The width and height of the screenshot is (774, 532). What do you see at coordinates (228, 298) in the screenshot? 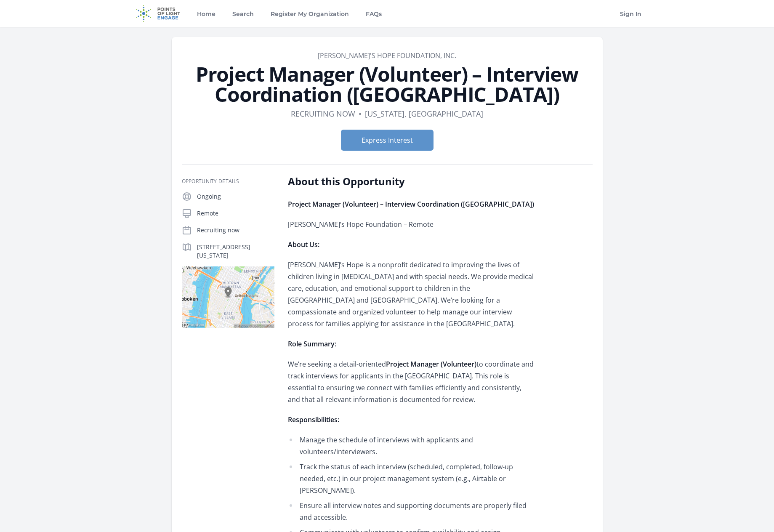
I see `img: Map` at bounding box center [228, 298].